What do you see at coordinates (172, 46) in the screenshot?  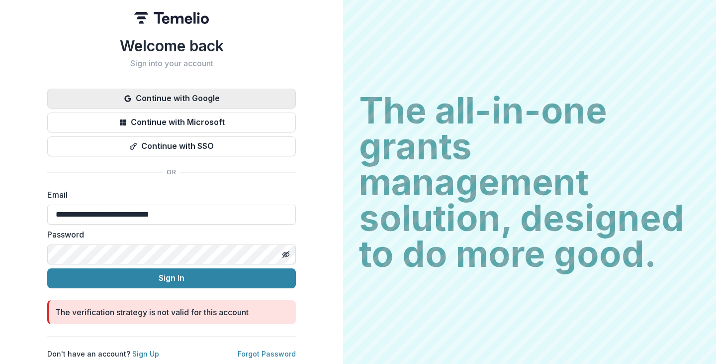 I see `h1: Welcome back` at bounding box center [172, 46].